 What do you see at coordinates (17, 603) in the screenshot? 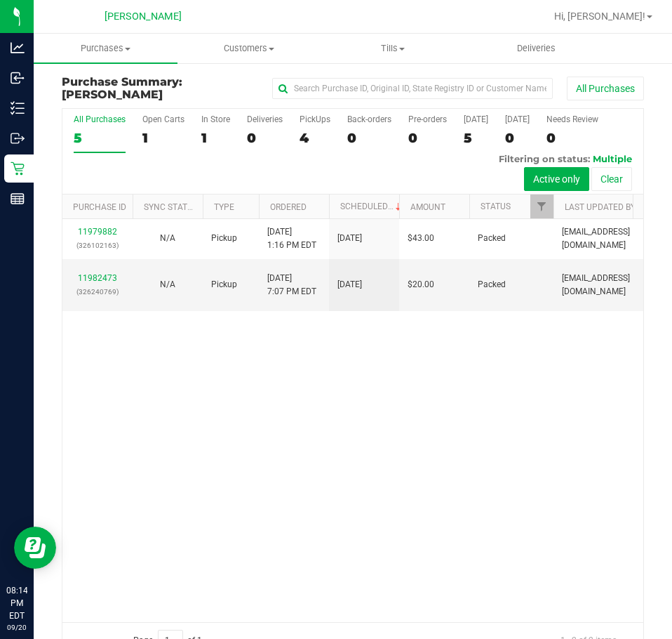
I see `p: 08:14 PM EDT` at bounding box center [17, 603].